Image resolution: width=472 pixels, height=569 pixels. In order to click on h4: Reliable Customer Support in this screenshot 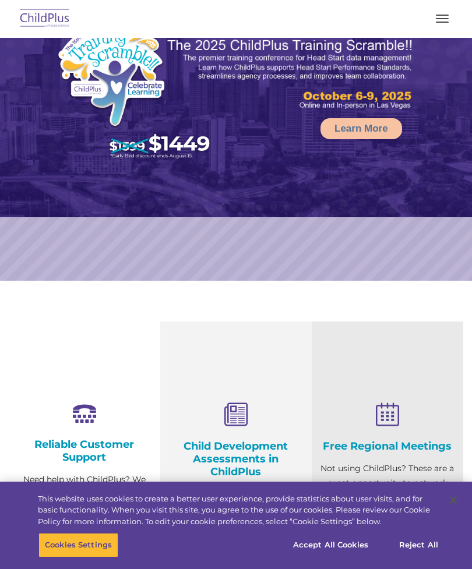, I will do `click(84, 451)`.